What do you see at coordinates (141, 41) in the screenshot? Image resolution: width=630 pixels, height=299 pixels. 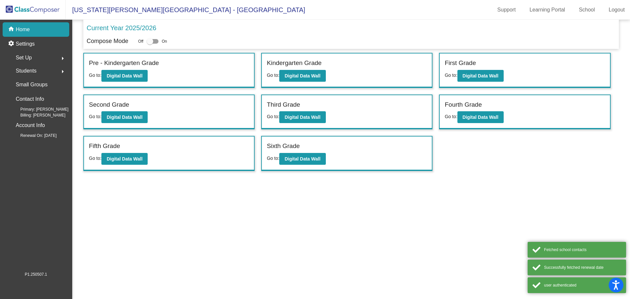 I see `span: Off` at bounding box center [141, 41].